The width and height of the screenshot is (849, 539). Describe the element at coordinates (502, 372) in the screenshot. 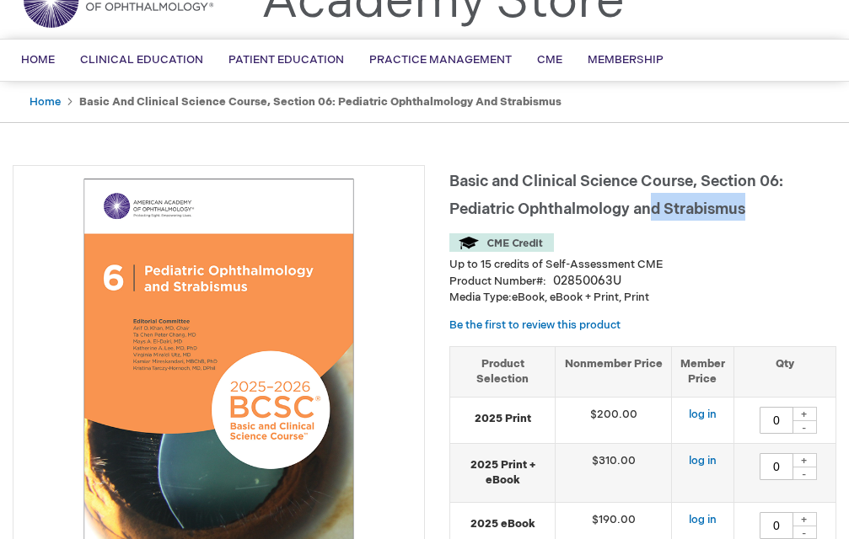

I see `th: Product Selection` at that location.